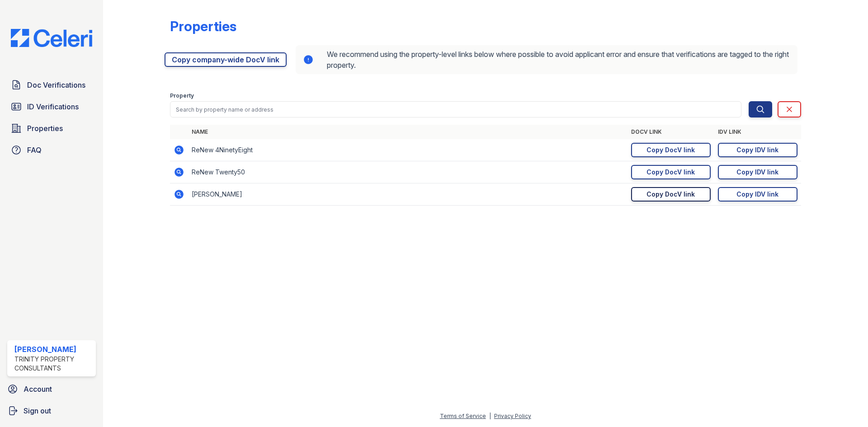 Image resolution: width=868 pixels, height=427 pixels. I want to click on span: Properties, so click(44, 128).